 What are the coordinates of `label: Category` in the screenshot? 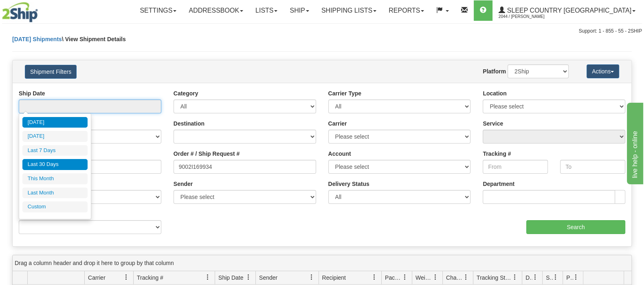 It's located at (185, 93).